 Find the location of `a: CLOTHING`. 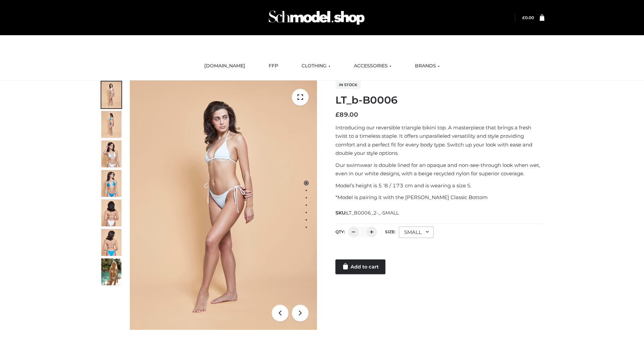

a: CLOTHING is located at coordinates (316, 66).